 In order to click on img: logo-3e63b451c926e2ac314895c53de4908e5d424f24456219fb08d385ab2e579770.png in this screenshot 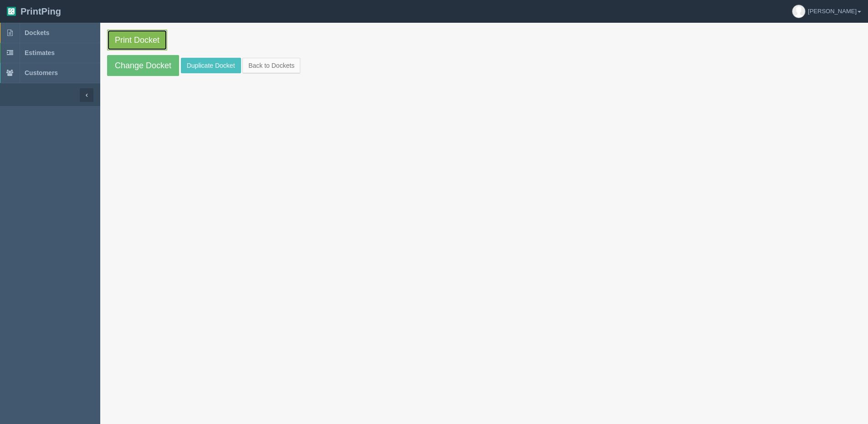, I will do `click(11, 11)`.